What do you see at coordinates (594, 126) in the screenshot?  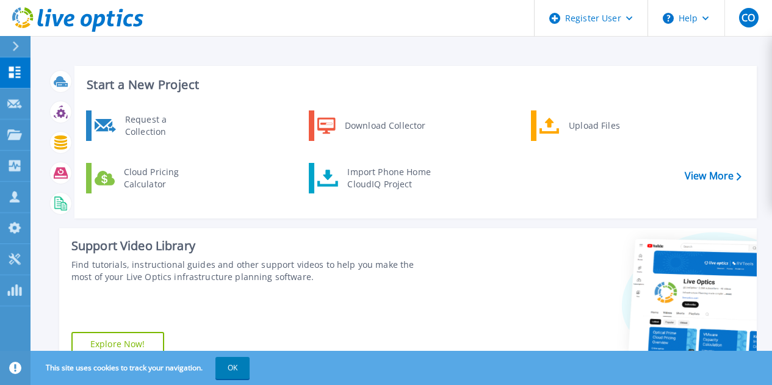 I see `a: Upload Files` at bounding box center [594, 126].